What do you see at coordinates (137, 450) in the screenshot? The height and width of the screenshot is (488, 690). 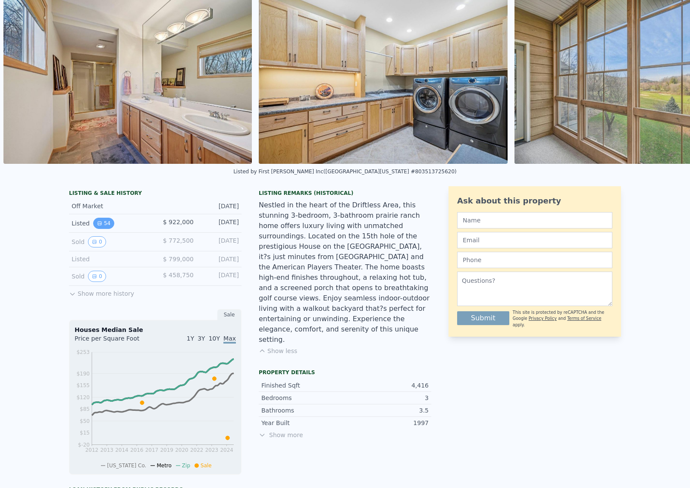 I see `tspan: 2016` at bounding box center [137, 450].